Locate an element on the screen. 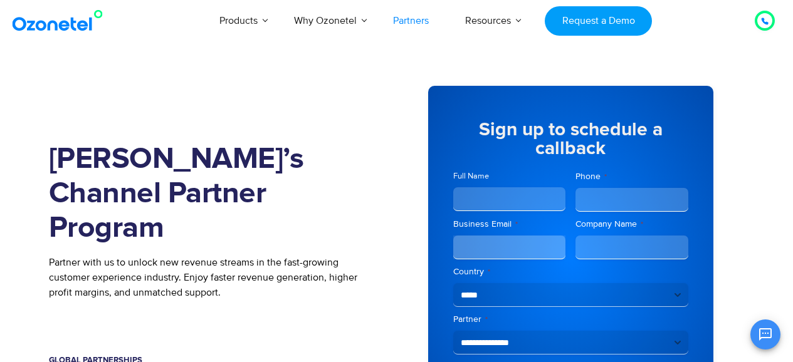 This screenshot has width=793, height=362. h5: Sign up to schedule a callback is located at coordinates (570, 139).